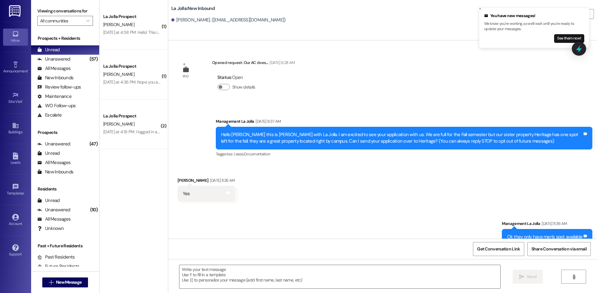 Image resolution: width=597 pixels, height=293 pixels. I want to click on div: WO, so click(185, 76).